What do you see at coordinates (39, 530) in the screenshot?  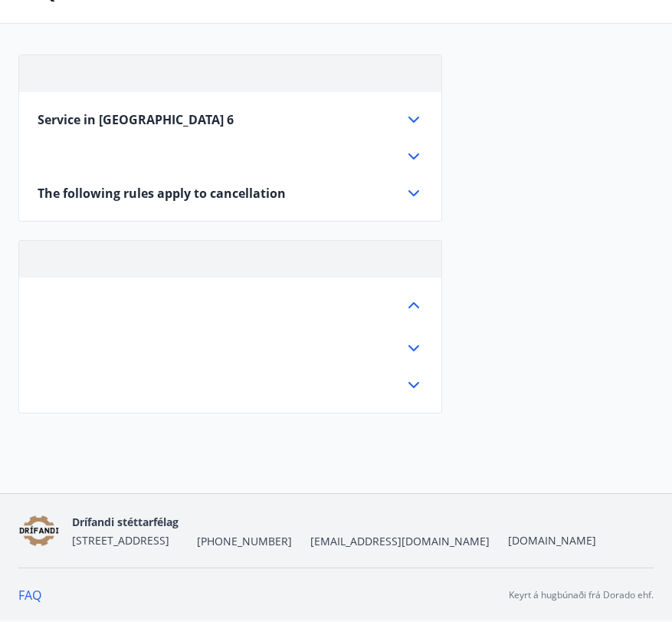 I see `img: YV7jqbr9Iw0An7mxYQ6kPFTFDRrEjUsNBecdHerH.png` at bounding box center [39, 530].